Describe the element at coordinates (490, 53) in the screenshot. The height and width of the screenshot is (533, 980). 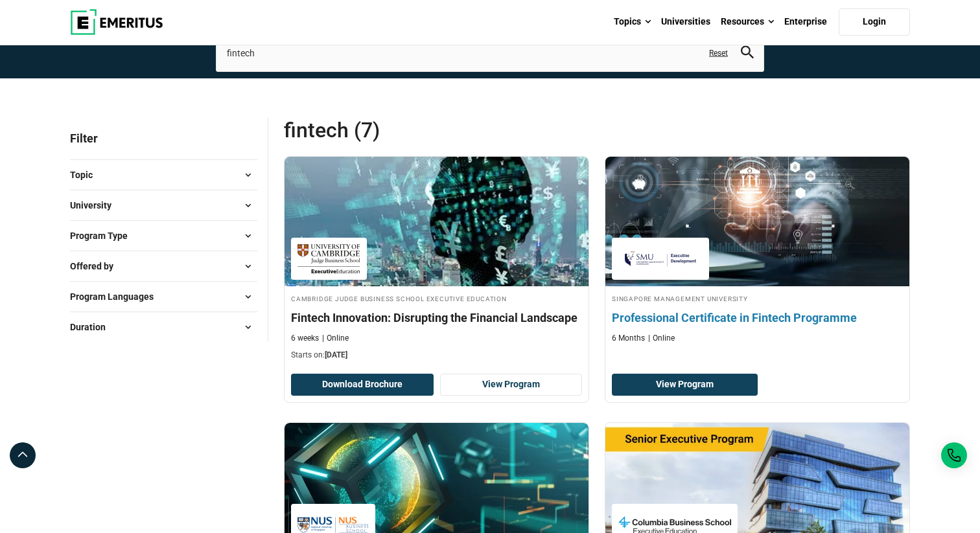
I see `input: search-page` at that location.